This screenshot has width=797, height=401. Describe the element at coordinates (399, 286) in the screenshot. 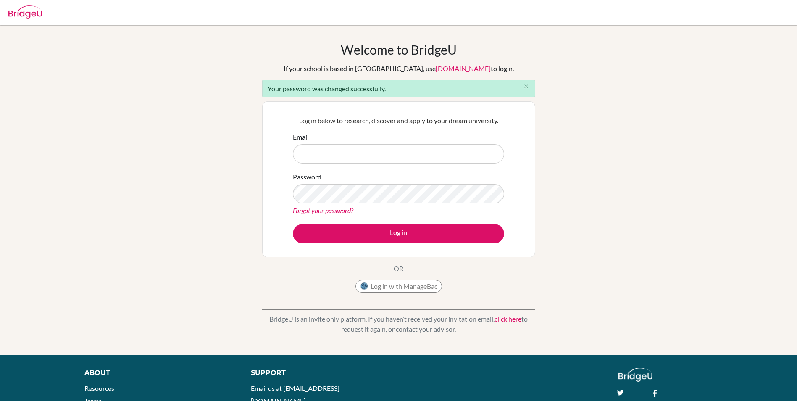

I see `button: Log in with ManageBac` at that location.